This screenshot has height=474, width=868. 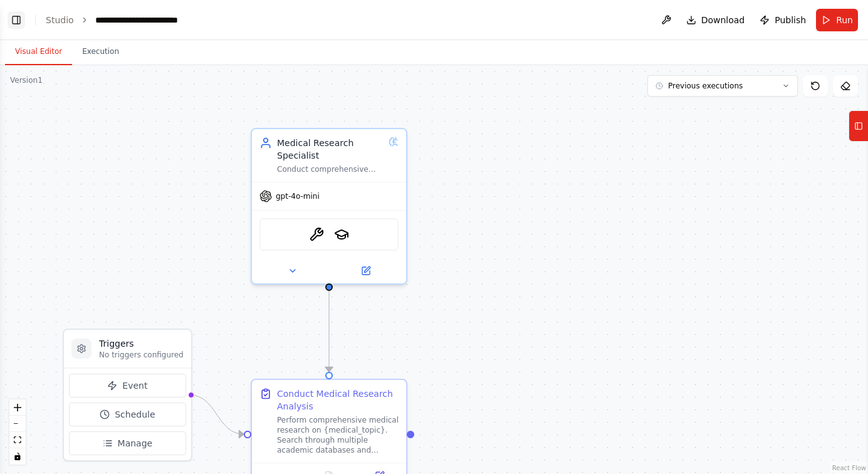 What do you see at coordinates (338, 400) in the screenshot?
I see `div: Conduct Medical Research Analysis` at bounding box center [338, 400].